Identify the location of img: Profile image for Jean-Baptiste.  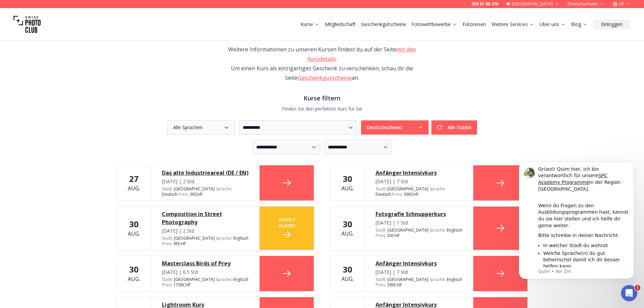
(73, 18).